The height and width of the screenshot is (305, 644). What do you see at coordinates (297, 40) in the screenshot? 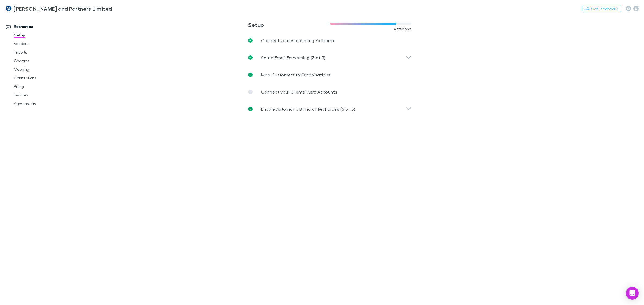
I see `p: Connect your Accounting Platform` at bounding box center [297, 40].